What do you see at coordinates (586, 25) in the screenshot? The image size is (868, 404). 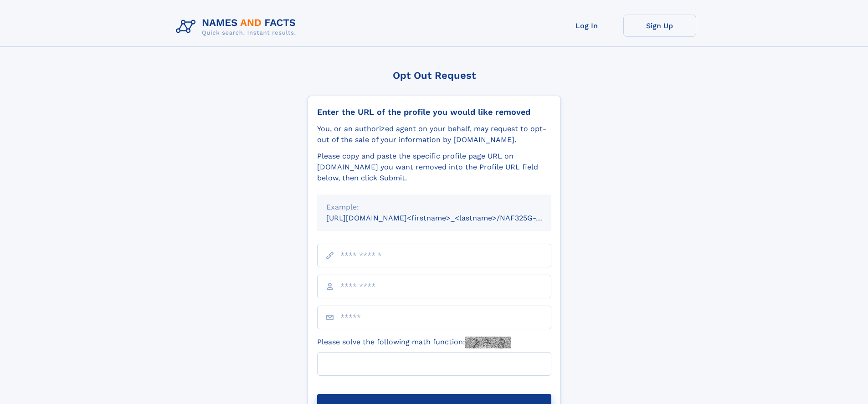 I see `a: Log In` at bounding box center [586, 25].